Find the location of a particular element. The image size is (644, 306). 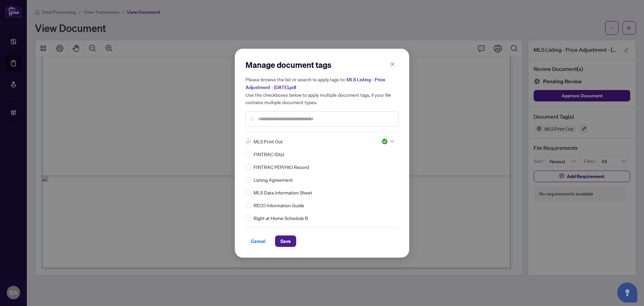

span: Save is located at coordinates (285, 241).